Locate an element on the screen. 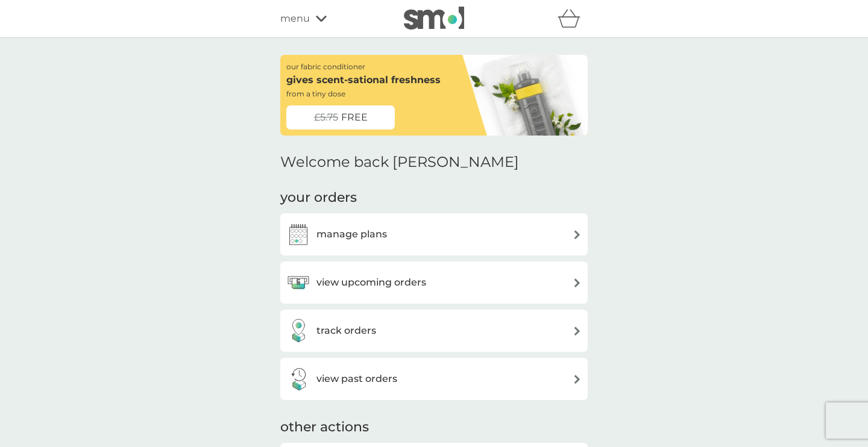 This screenshot has height=447, width=868. span: menu is located at coordinates (295, 19).